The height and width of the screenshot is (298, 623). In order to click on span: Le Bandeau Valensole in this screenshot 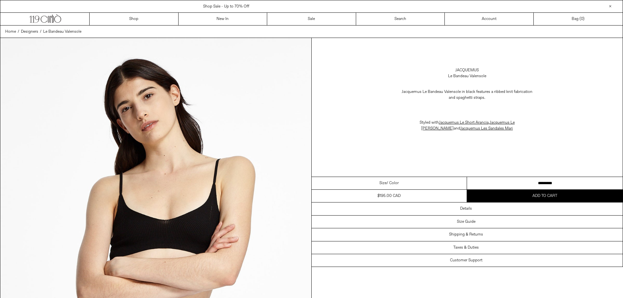, I will do `click(62, 32)`.